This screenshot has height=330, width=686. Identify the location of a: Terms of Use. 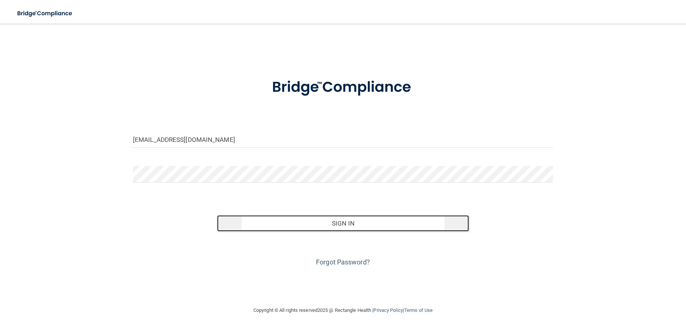
(418, 310).